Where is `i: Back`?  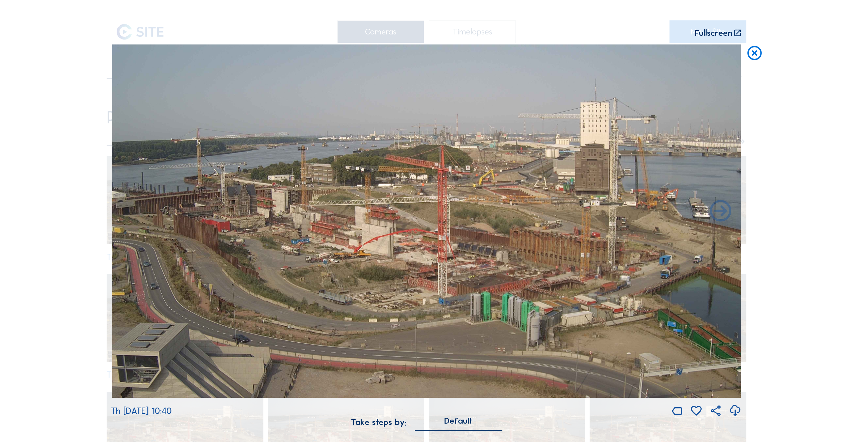 i: Back is located at coordinates (720, 212).